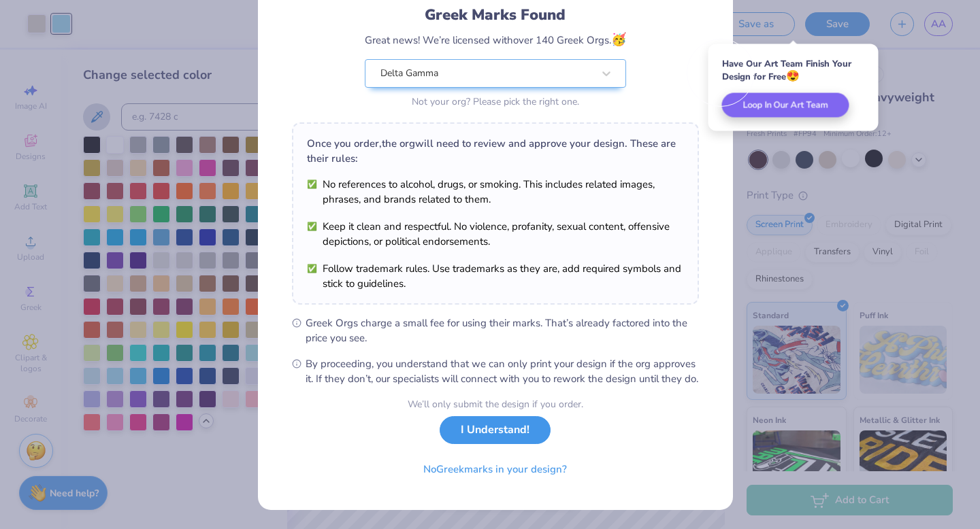 The image size is (980, 529). I want to click on div: Great news! We’re licensed with over 140 Greek Orgs., so click(496, 39).